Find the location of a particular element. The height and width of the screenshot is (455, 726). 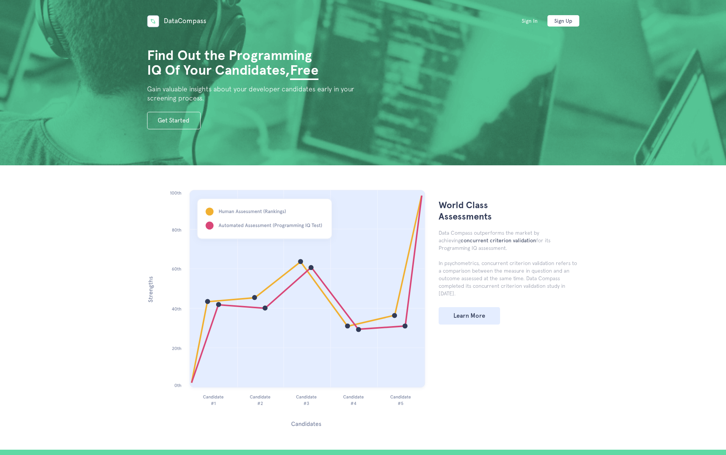

h2: Gain valuable insights about your developer candidates early in your screening process. is located at coordinates (255, 94).